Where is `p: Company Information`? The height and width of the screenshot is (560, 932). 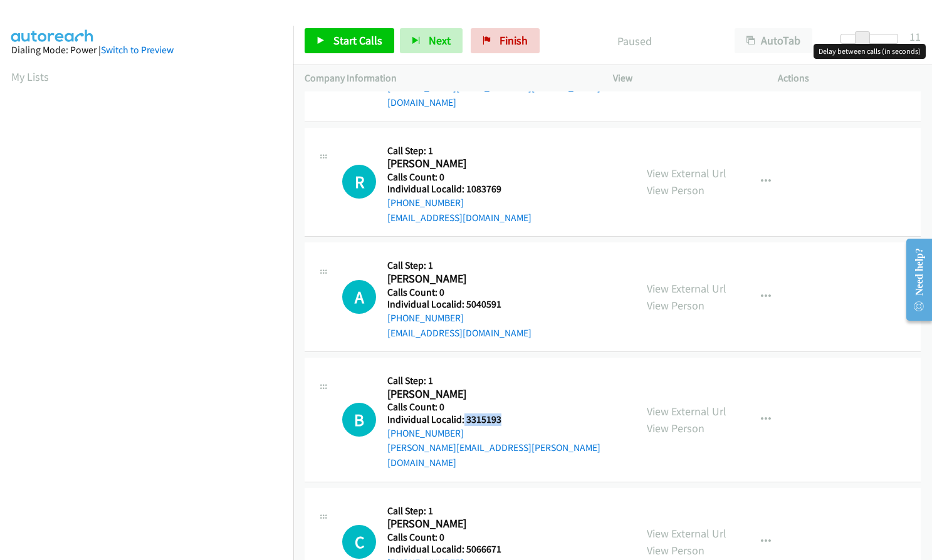
p: Company Information is located at coordinates (447, 79).